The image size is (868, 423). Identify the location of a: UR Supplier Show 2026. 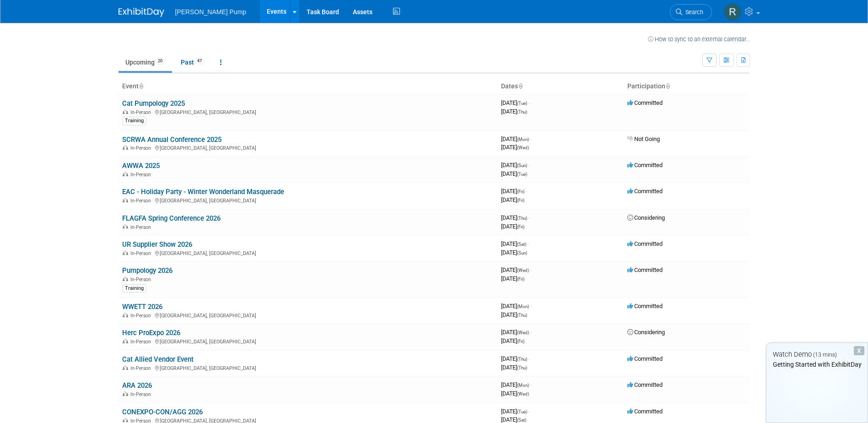
(157, 244).